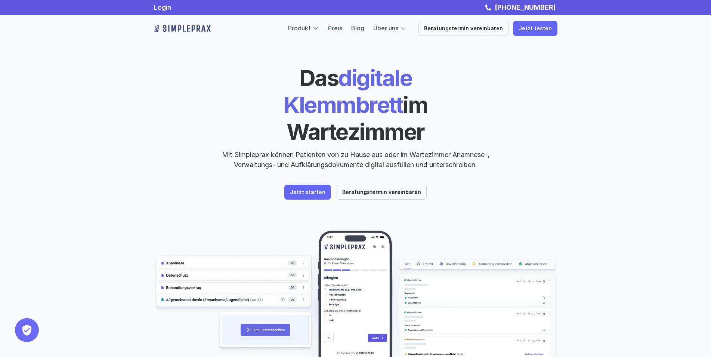 This screenshot has height=357, width=711. I want to click on a: Login, so click(163, 7).